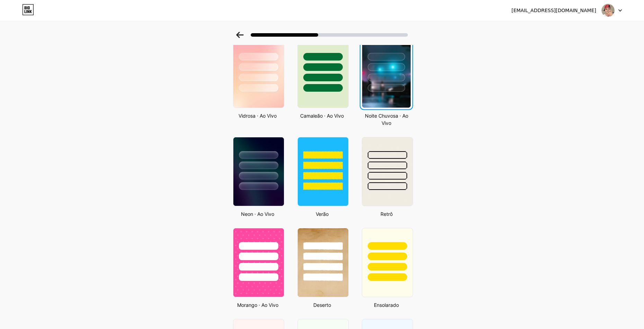  Describe the element at coordinates (322, 116) in the screenshot. I see `div: Camaleão · Ao Vivo` at that location.